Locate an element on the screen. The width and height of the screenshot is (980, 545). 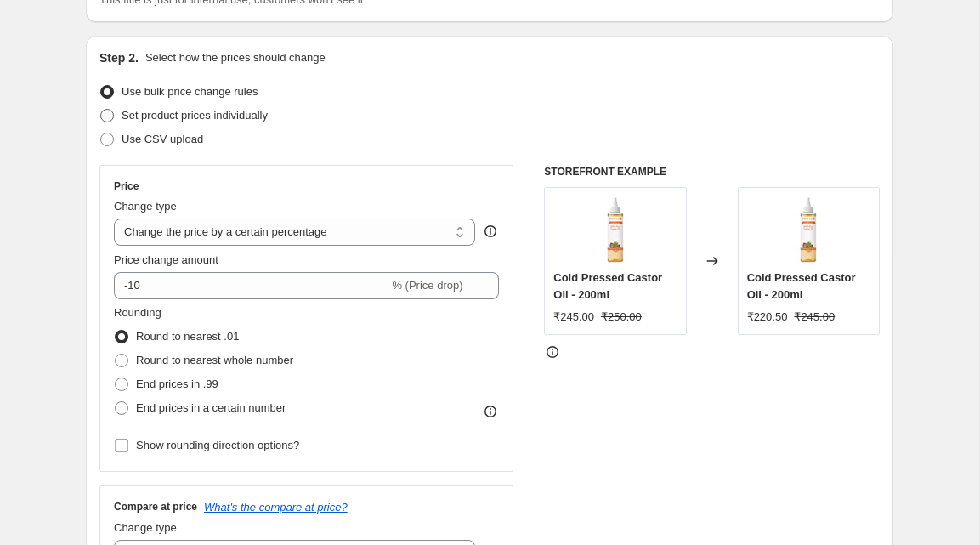
span: Use CSV upload is located at coordinates (163, 139).